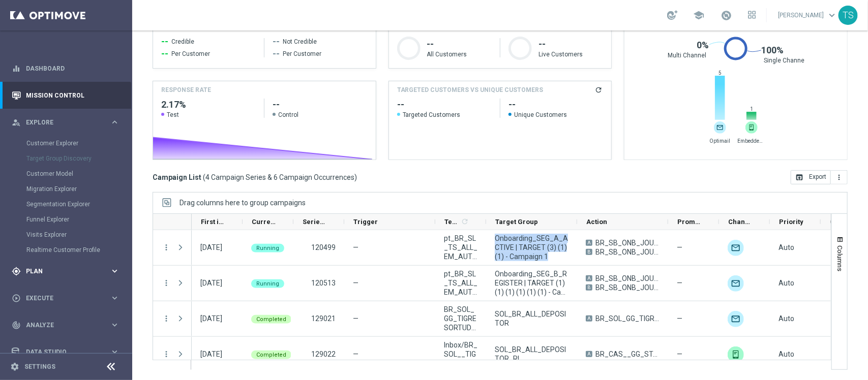 The height and width of the screenshot is (380, 868). Describe the element at coordinates (785, 60) in the screenshot. I see `span: Single Channel` at that location.